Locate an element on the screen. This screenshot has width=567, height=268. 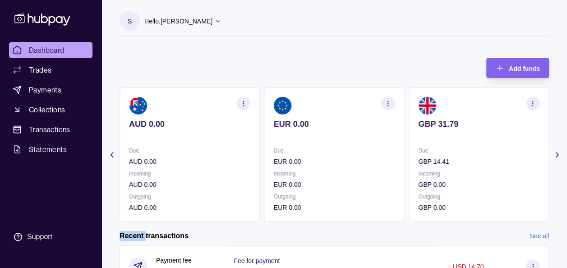
img: au is located at coordinates (138, 106).